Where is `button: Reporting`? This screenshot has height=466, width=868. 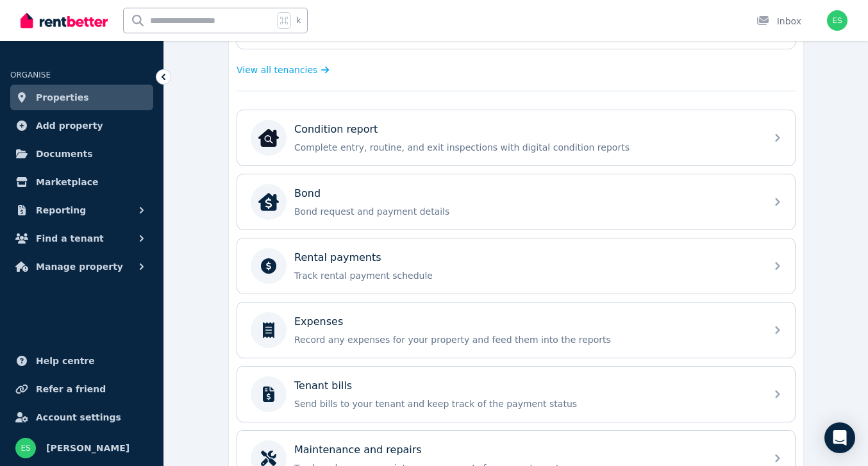
button: Reporting is located at coordinates (82, 210).